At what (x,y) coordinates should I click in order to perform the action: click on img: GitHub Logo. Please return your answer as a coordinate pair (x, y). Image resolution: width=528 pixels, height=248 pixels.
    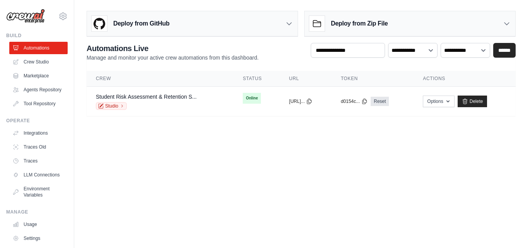
    Looking at the image, I should click on (99, 24).